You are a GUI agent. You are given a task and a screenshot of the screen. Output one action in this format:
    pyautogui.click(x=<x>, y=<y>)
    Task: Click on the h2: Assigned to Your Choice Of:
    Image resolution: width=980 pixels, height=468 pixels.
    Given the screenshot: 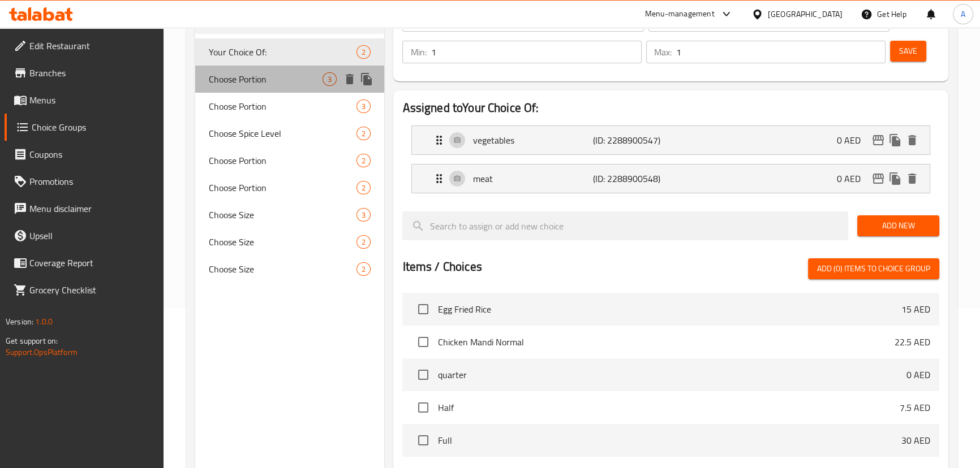 What is the action you would take?
    pyautogui.click(x=671, y=108)
    